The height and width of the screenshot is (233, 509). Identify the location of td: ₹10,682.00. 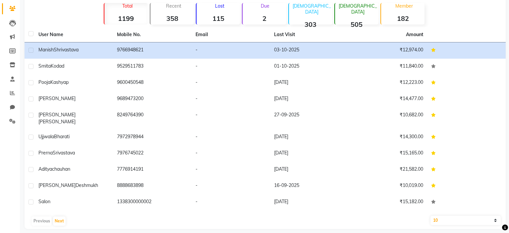
(388, 118).